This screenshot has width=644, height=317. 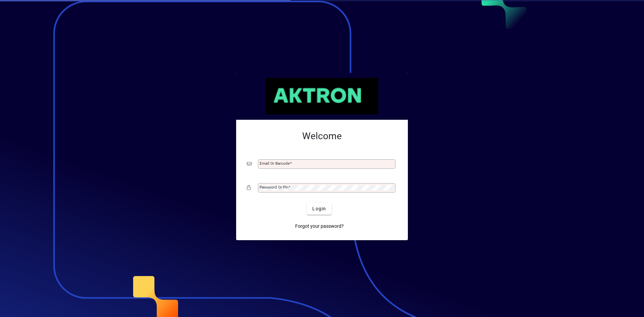 I want to click on button: Login, so click(x=319, y=208).